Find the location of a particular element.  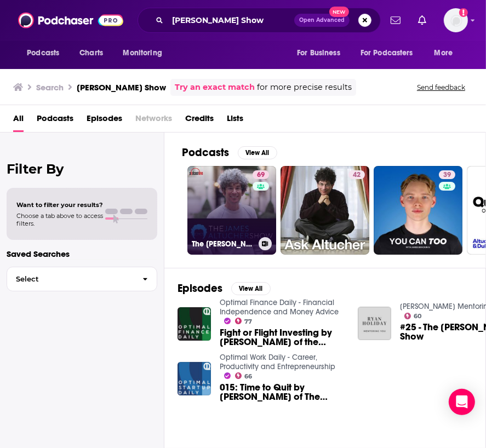

a: Optimal Finance Daily - Financial Independence and Money Advice is located at coordinates (279, 308).